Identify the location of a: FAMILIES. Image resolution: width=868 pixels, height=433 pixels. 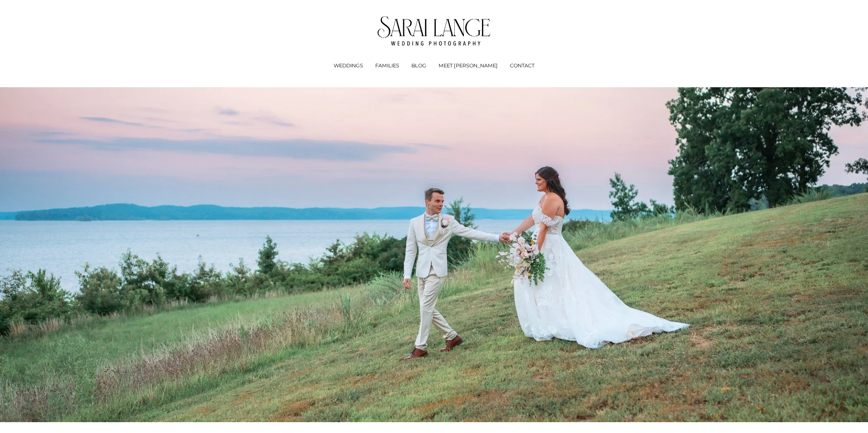
(387, 66).